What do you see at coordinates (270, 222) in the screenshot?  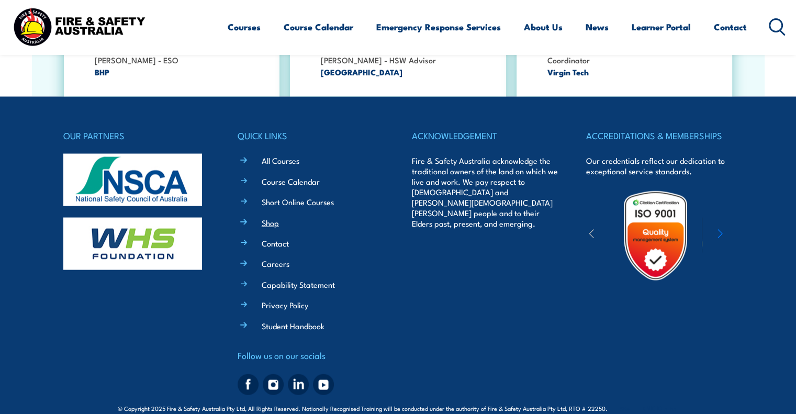 I see `a: Shop` at bounding box center [270, 222].